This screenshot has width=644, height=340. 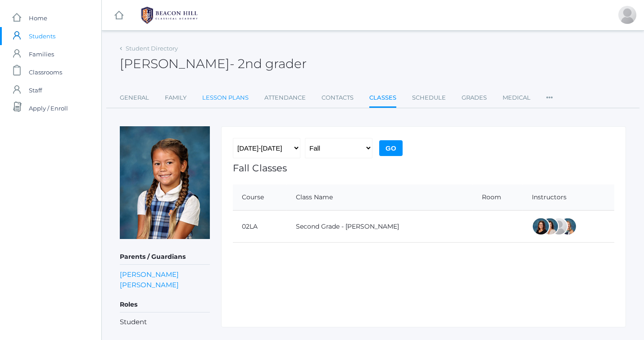 I want to click on div: Sarah Armstrong, so click(x=559, y=226).